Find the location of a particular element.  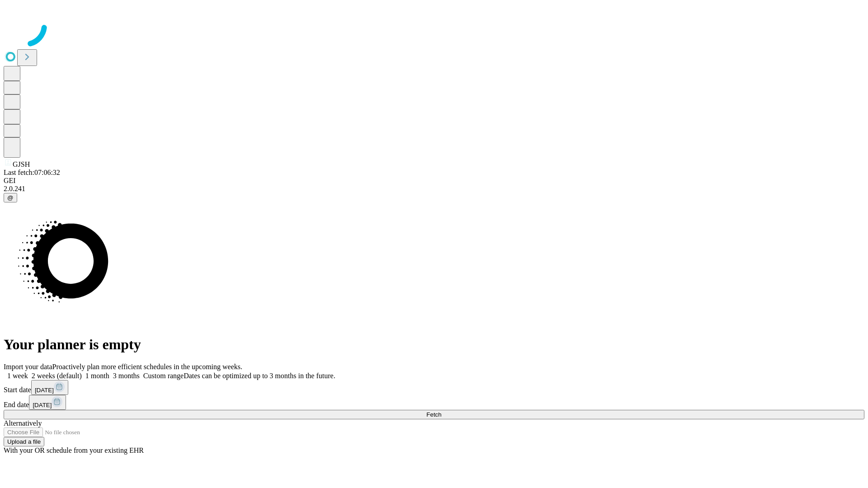

button: Fetch is located at coordinates (434, 414).